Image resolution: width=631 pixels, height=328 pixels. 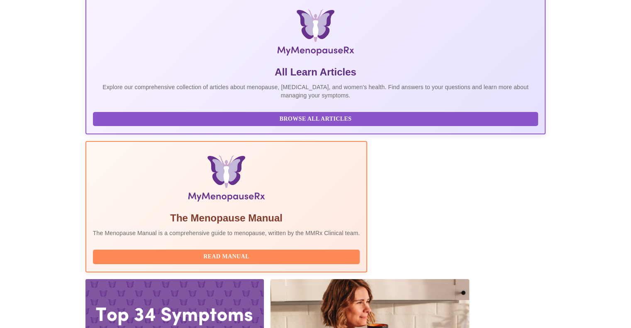 I want to click on button: Read Manual, so click(x=227, y=257).